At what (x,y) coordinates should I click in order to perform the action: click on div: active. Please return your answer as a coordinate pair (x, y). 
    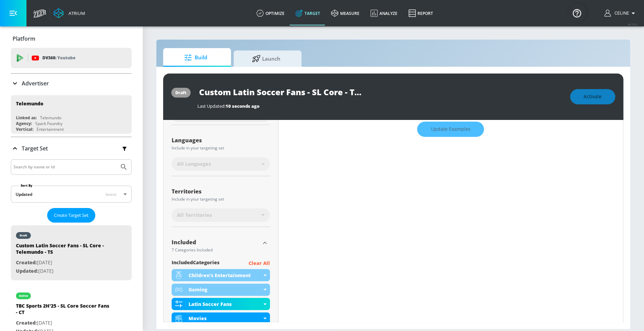
    Looking at the image, I should click on (24, 296).